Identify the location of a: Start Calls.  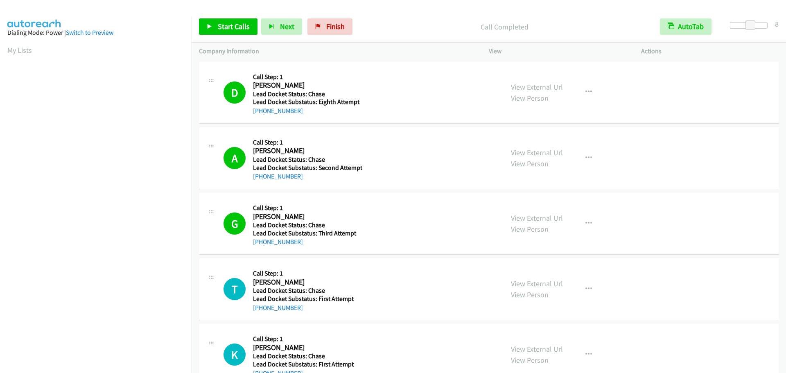
(228, 27).